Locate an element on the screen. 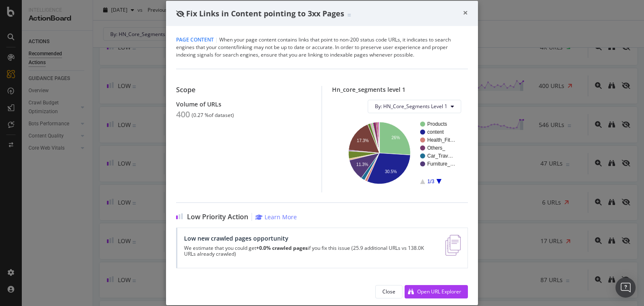 The image size is (644, 306). img: Equal is located at coordinates (350, 15).